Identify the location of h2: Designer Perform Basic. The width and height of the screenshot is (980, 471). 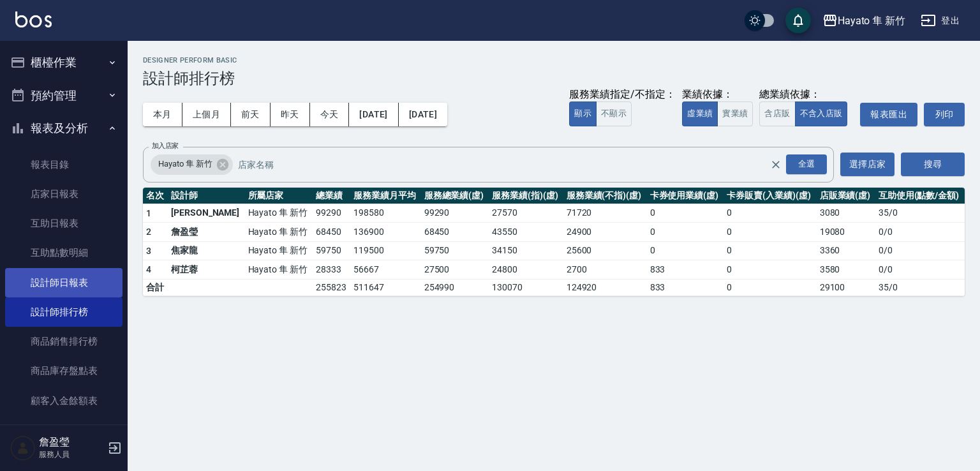
(554, 60).